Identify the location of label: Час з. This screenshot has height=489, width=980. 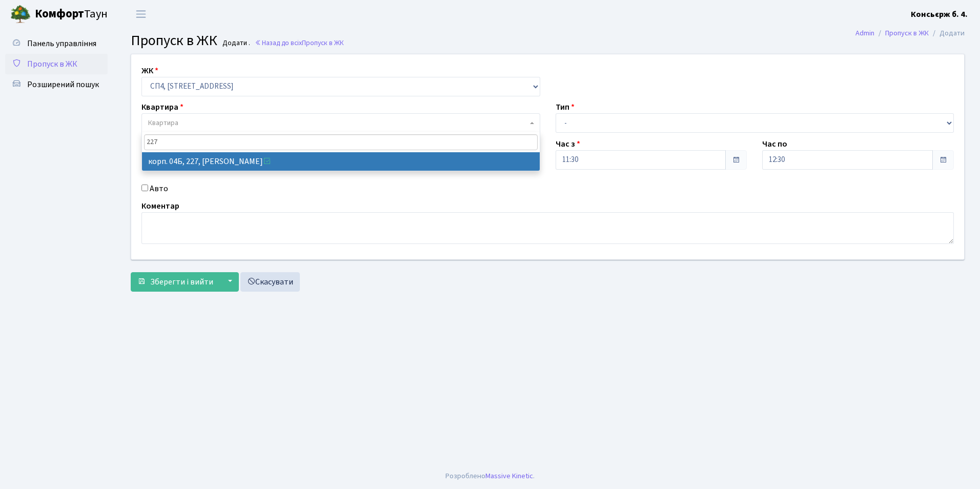
(568, 144).